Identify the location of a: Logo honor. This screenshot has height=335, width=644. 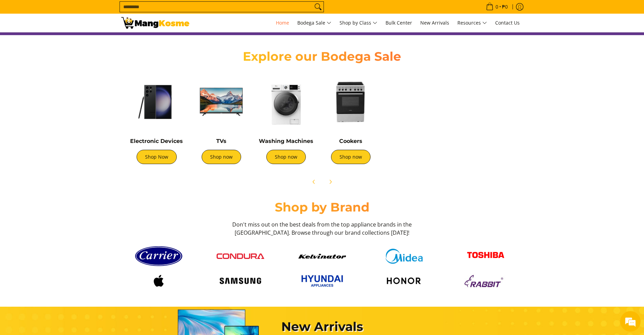
(404, 281).